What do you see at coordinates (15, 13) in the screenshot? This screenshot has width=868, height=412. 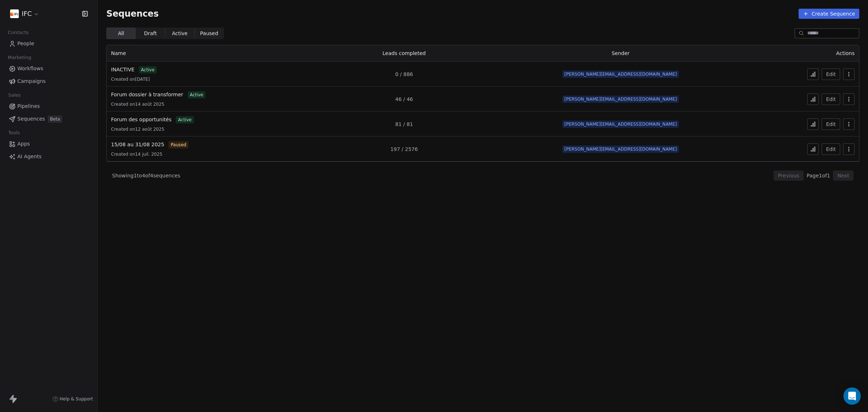 I see `img: IMG_3414.png` at bounding box center [15, 13].